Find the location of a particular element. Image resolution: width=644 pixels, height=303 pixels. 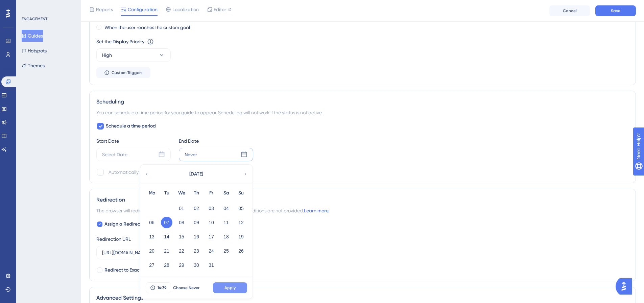

div: We is located at coordinates (182, 193).